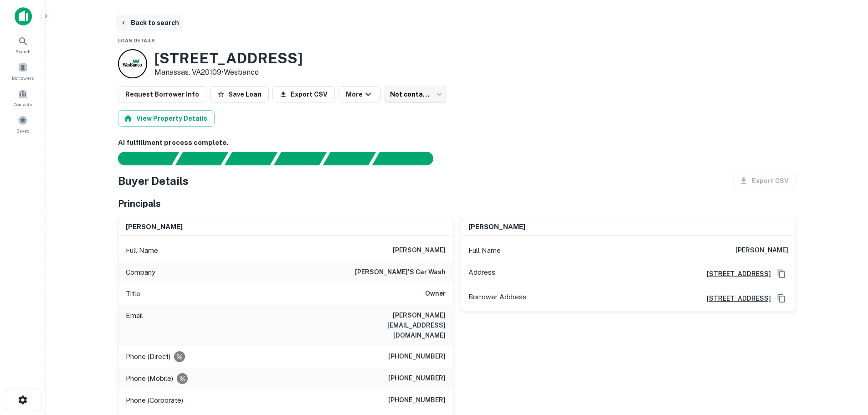 The width and height of the screenshot is (868, 415). Describe the element at coordinates (142, 158) in the screenshot. I see `div: Sending borrower request to AI...` at that location.